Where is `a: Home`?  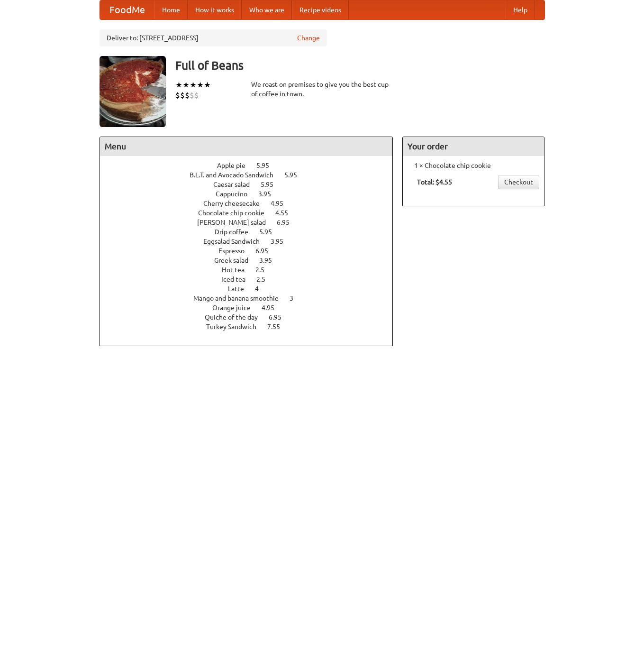
a: Home is located at coordinates (171, 10).